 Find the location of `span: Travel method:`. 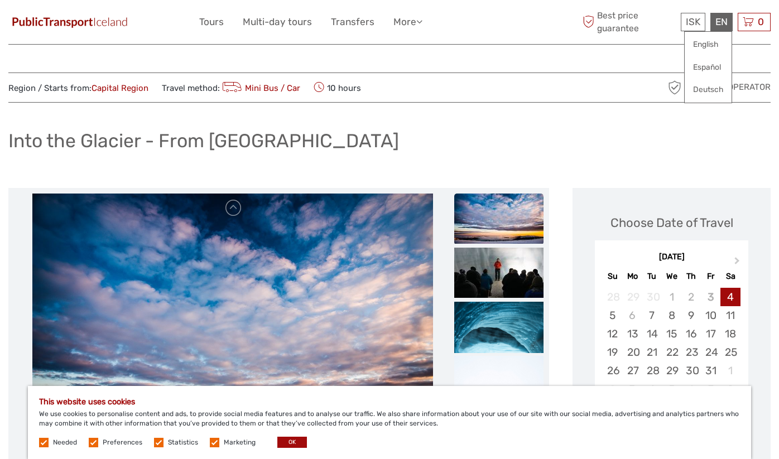

span: Travel method: is located at coordinates (231, 88).